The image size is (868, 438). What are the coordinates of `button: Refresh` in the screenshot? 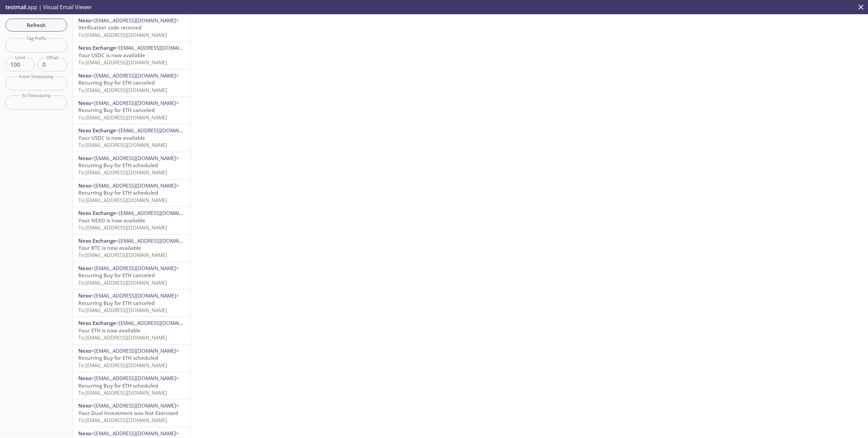 It's located at (37, 25).